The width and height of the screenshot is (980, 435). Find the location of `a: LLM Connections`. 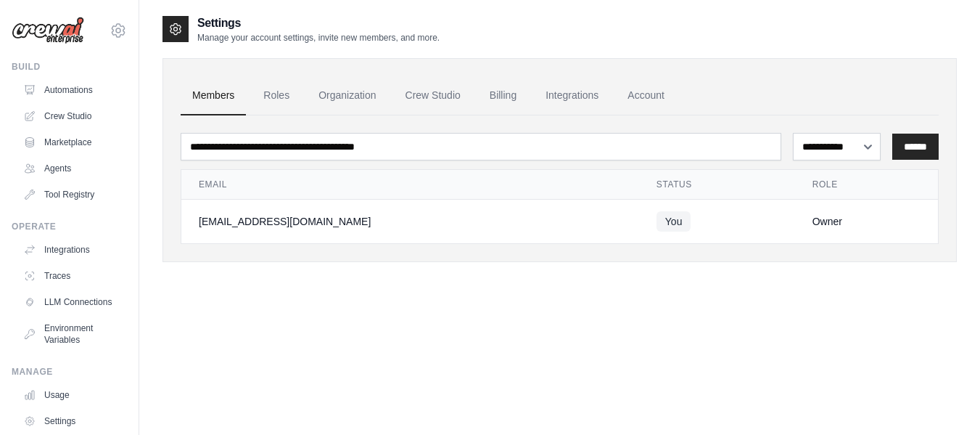

a: LLM Connections is located at coordinates (72, 302).